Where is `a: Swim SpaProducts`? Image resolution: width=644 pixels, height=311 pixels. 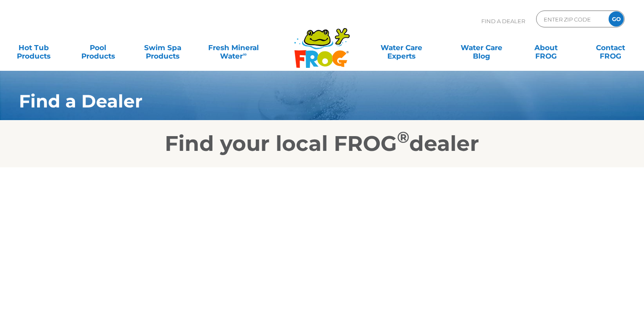 a: Swim SpaProducts is located at coordinates (162, 48).